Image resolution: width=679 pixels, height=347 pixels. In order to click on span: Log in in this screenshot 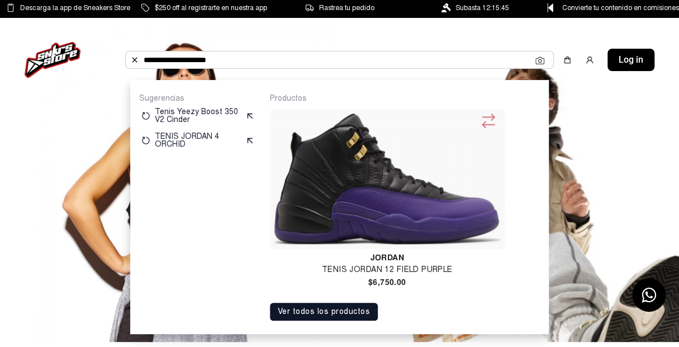, I will do `click(631, 60)`.